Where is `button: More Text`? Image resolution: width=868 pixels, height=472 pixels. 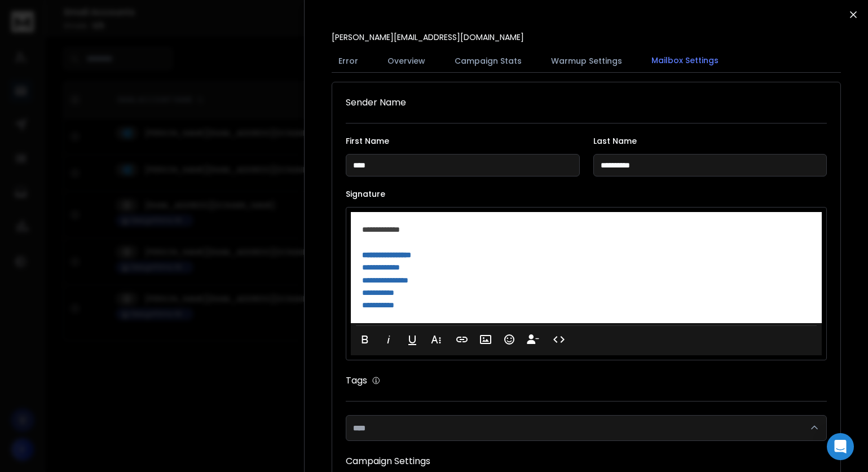
button: More Text is located at coordinates (436, 340).